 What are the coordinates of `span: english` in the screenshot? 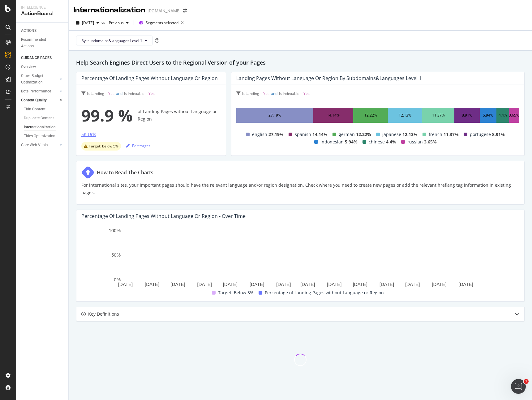 It's located at (259, 134).